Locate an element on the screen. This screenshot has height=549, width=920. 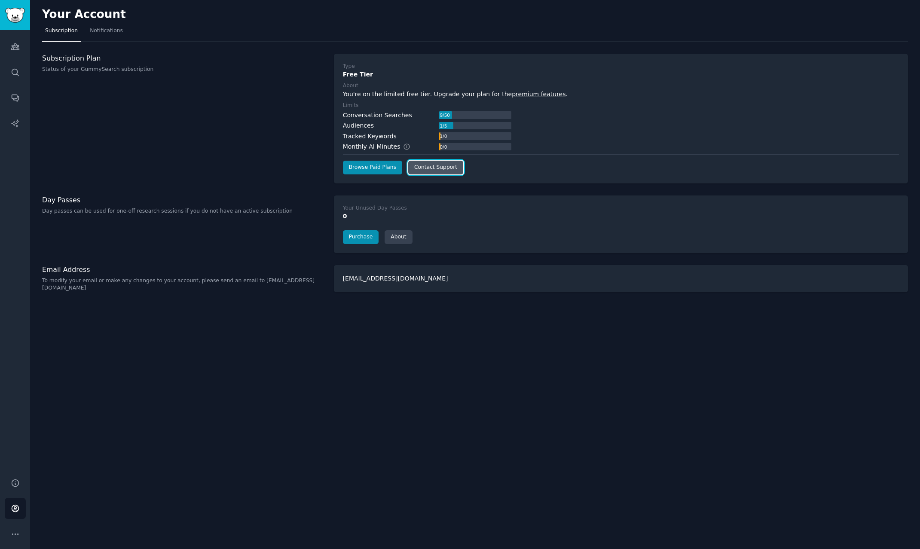
span: Notifications is located at coordinates (106, 31).